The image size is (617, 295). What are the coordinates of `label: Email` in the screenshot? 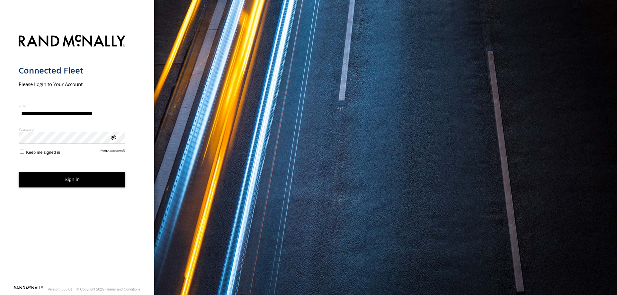 It's located at (72, 105).